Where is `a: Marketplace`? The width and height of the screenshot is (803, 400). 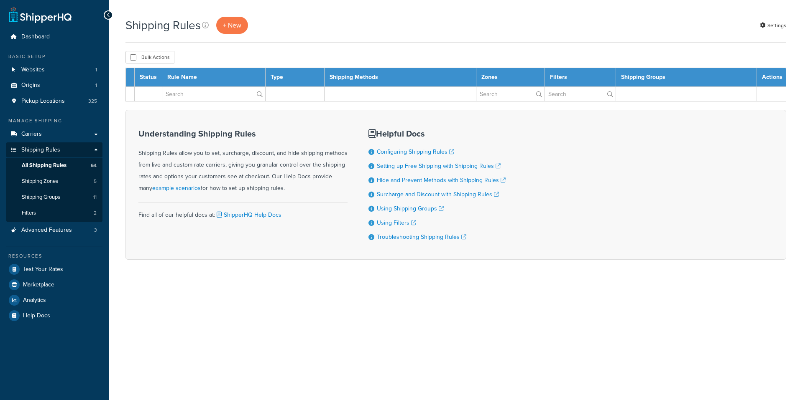
a: Marketplace is located at coordinates (54, 285).